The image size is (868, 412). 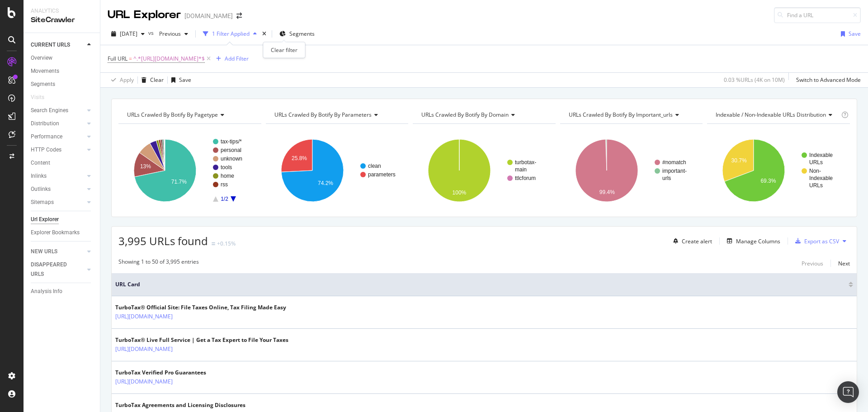 I want to click on text: tools, so click(x=226, y=168).